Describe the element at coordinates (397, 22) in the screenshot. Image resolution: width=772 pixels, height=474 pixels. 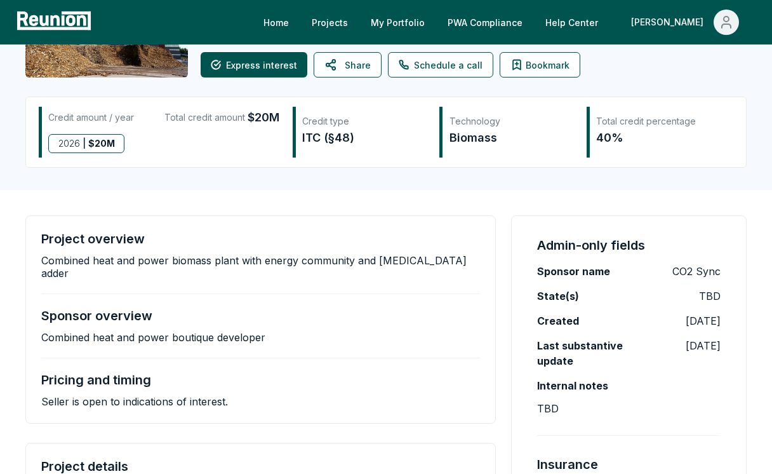
I see `a: My Portfolio` at that location.